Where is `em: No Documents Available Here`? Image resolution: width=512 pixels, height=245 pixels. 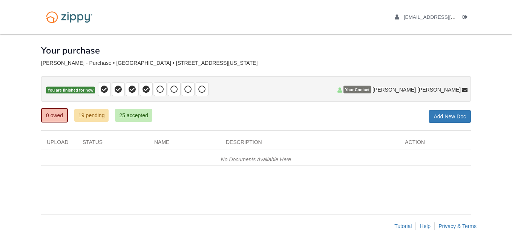 em: No Documents Available Here is located at coordinates (256, 159).